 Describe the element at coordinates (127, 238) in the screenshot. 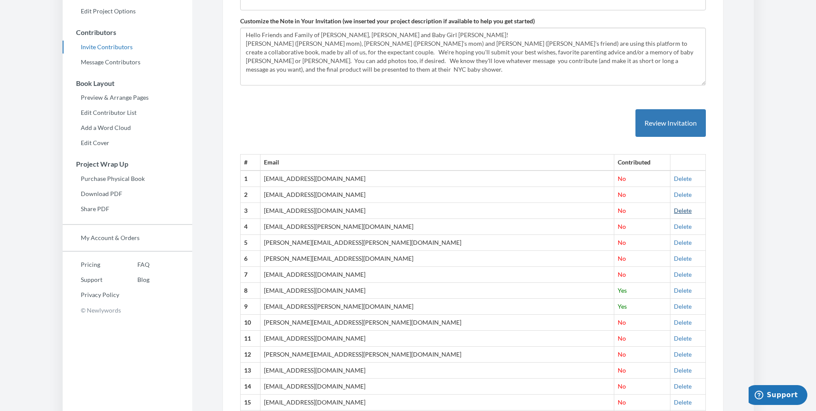

I see `a: My Account & Orders` at that location.